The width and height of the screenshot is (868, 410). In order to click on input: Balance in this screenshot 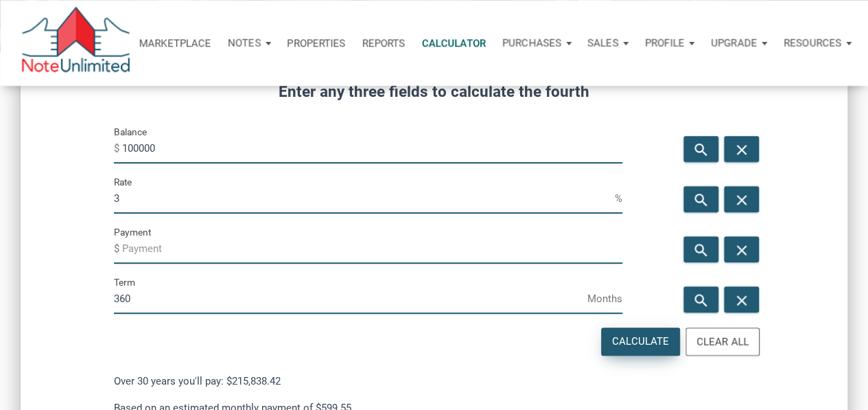, I will do `click(372, 148)`.